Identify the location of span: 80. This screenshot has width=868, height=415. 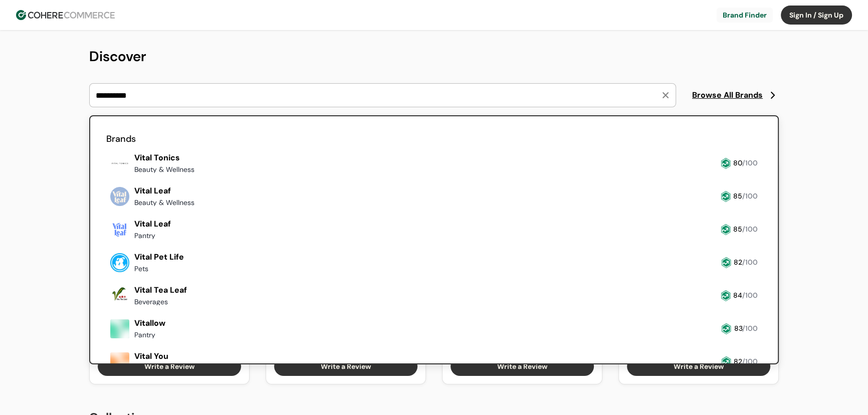
(738, 163).